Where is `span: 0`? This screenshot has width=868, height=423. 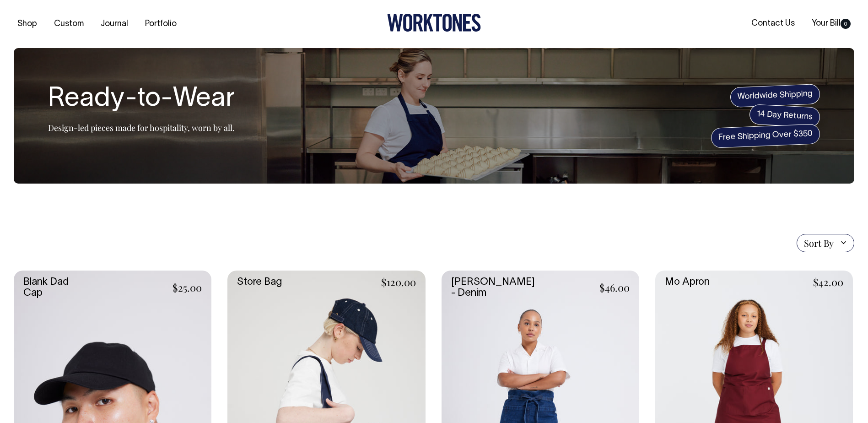
span: 0 is located at coordinates (846, 24).